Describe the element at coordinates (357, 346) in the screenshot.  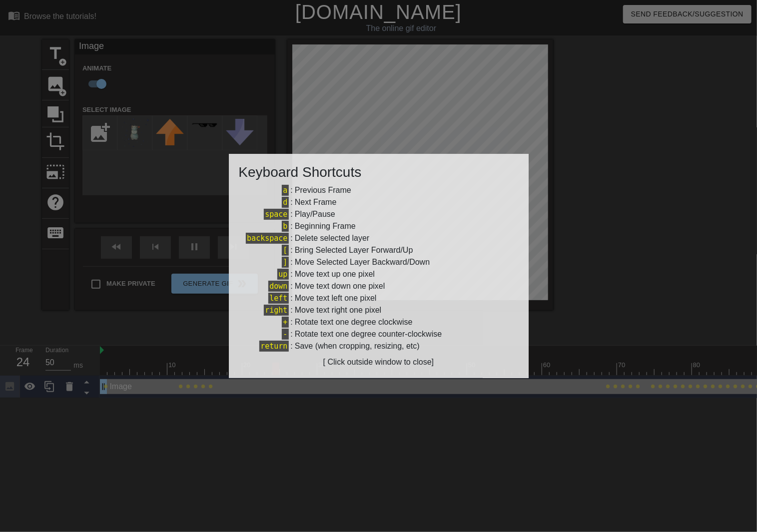
I see `div: Save (when cropping, resizing, etc)` at that location.